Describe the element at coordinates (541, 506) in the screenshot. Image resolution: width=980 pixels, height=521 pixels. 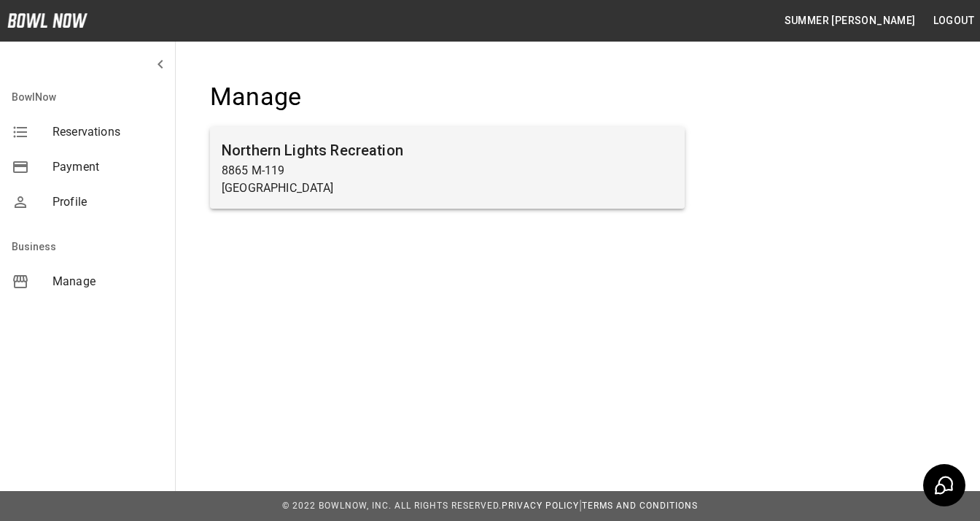
I see `a: Privacy Policy` at that location.